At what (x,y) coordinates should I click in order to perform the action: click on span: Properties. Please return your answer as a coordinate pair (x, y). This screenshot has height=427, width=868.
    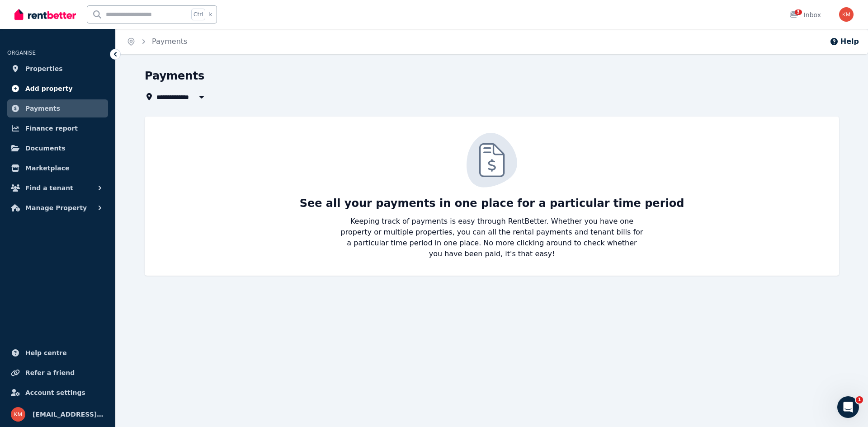
    Looking at the image, I should click on (44, 69).